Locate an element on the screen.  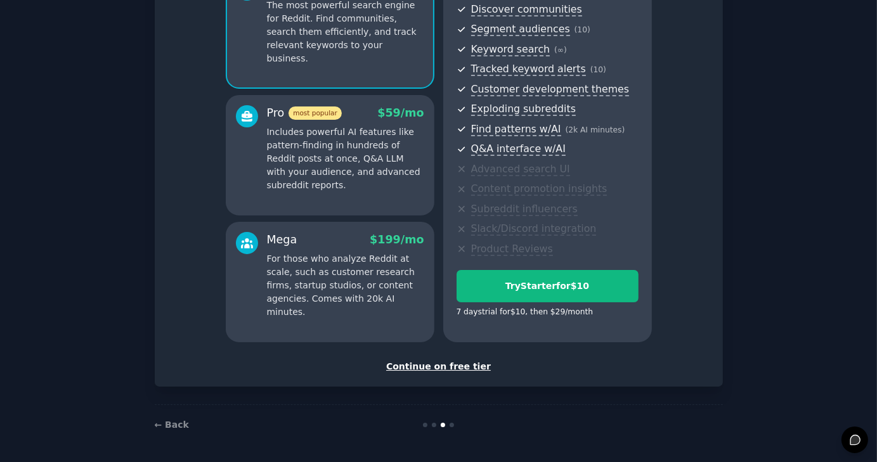
span: Slack/Discord integration is located at coordinates (534, 229).